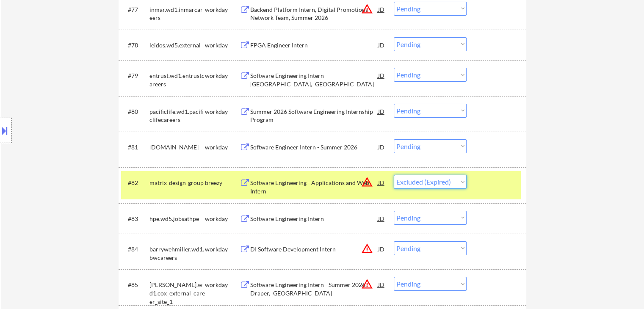 Image resolution: width=644 pixels, height=309 pixels. What do you see at coordinates (314, 250) in the screenshot?
I see `div: DI Software Development Intern` at bounding box center [314, 250].